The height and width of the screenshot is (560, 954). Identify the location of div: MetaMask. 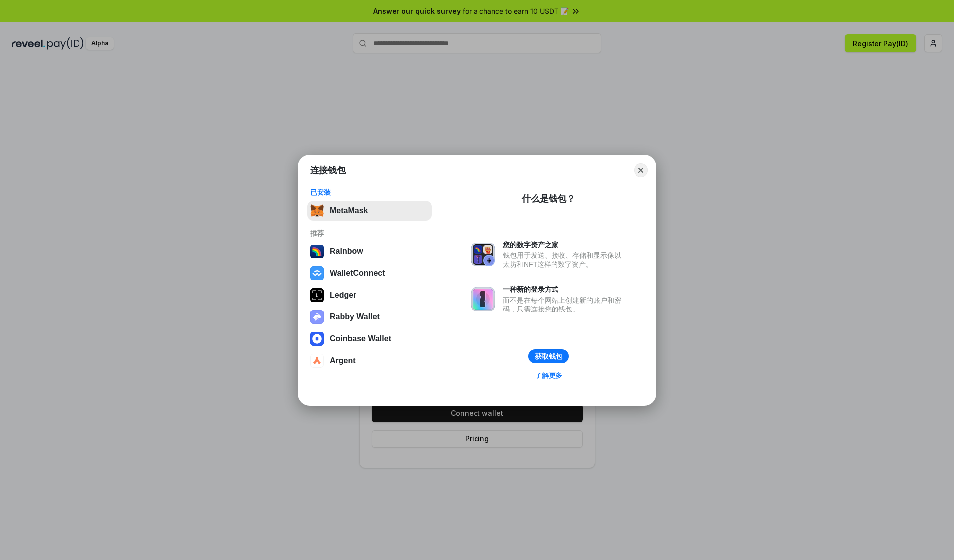
(349, 211).